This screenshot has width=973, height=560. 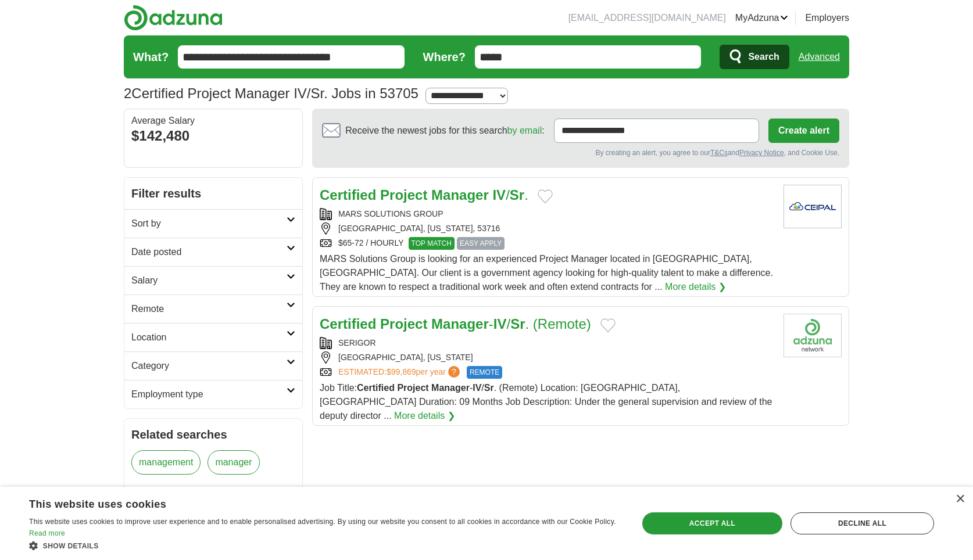 I want to click on h2: Remote, so click(x=208, y=309).